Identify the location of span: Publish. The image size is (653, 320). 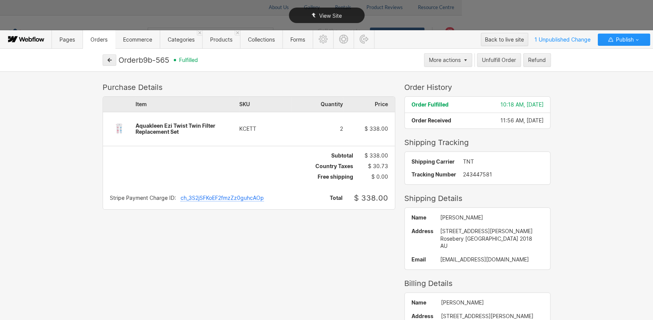
(623, 40).